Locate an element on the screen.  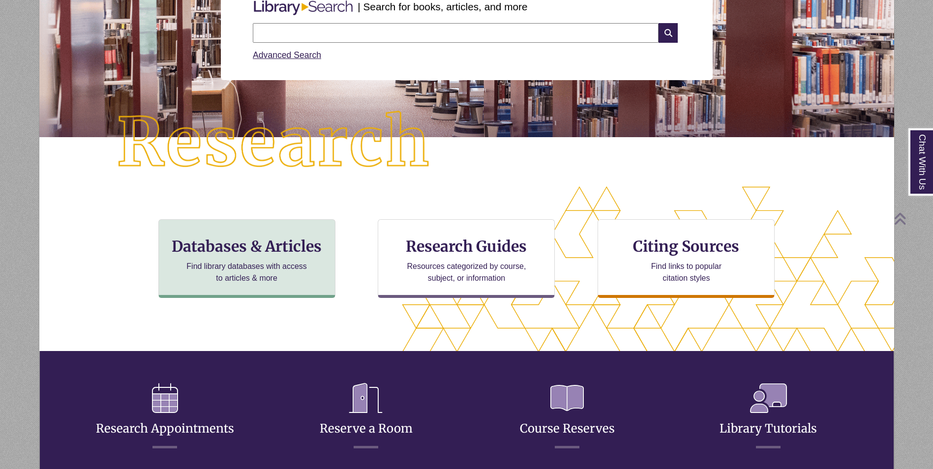
i: Search is located at coordinates (668, 33).